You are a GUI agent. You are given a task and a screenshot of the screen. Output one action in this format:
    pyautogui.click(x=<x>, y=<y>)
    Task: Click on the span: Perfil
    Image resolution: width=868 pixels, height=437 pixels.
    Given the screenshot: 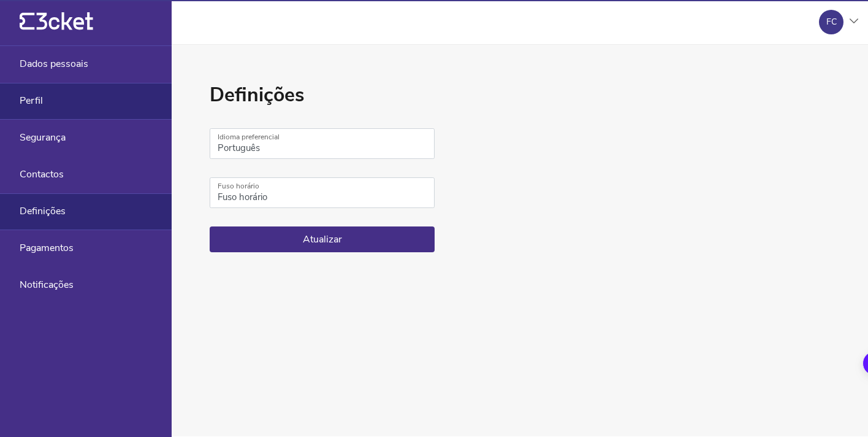 What is the action you would take?
    pyautogui.click(x=31, y=100)
    